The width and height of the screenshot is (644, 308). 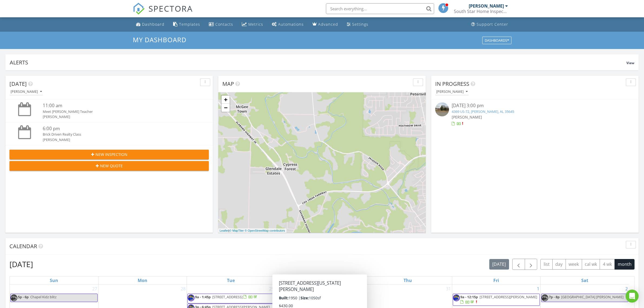 I want to click on a: Monday, so click(x=143, y=280).